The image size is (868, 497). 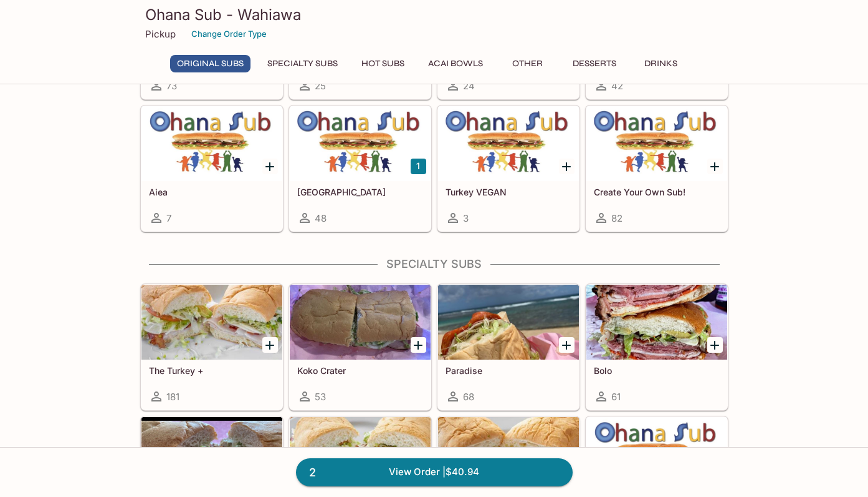 What do you see at coordinates (312, 473) in the screenshot?
I see `span: 2` at bounding box center [312, 473].